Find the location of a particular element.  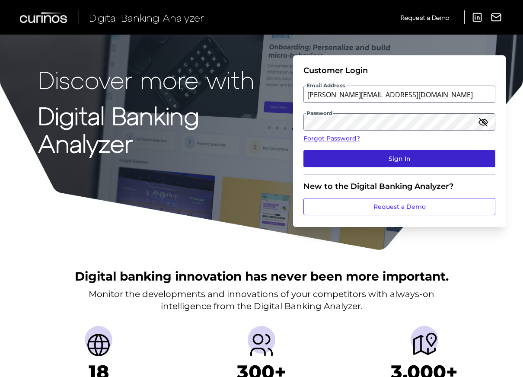

span: Password is located at coordinates (319, 113).